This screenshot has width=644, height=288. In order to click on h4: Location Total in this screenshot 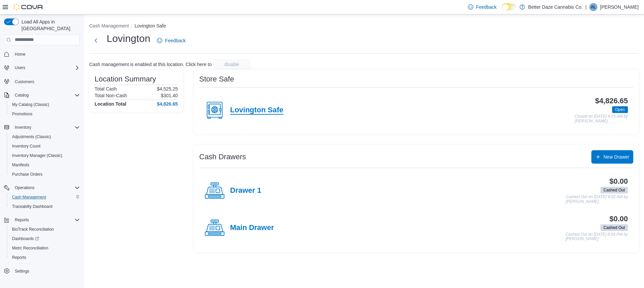, I will do `click(111, 104)`.